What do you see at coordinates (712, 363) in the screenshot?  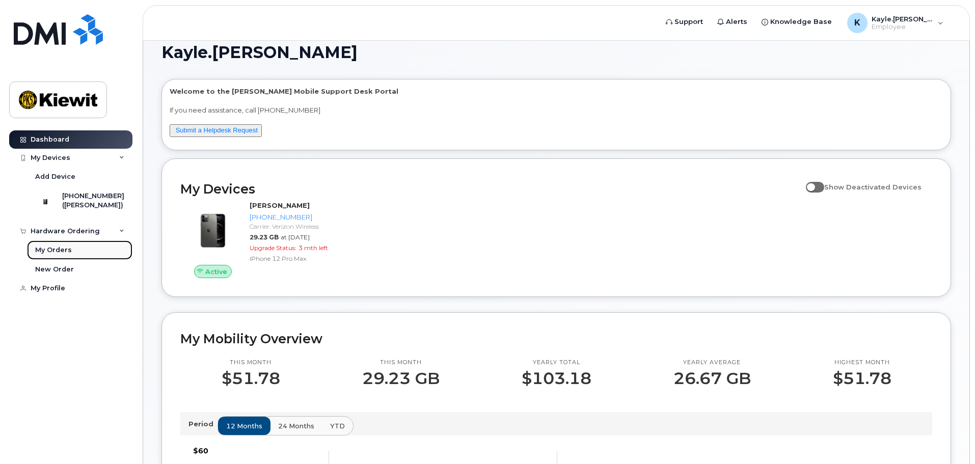 I see `p: Yearly average` at bounding box center [712, 363].